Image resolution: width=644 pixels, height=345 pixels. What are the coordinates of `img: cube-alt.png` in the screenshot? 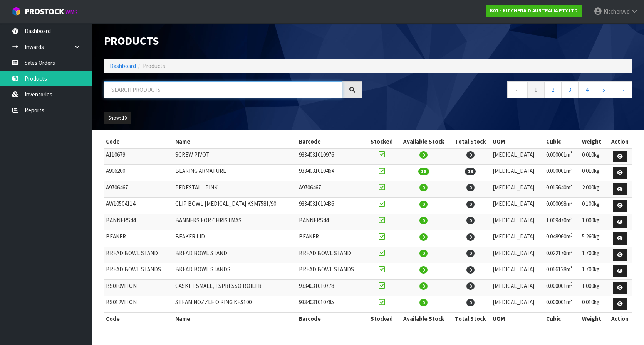 It's located at (16, 11).